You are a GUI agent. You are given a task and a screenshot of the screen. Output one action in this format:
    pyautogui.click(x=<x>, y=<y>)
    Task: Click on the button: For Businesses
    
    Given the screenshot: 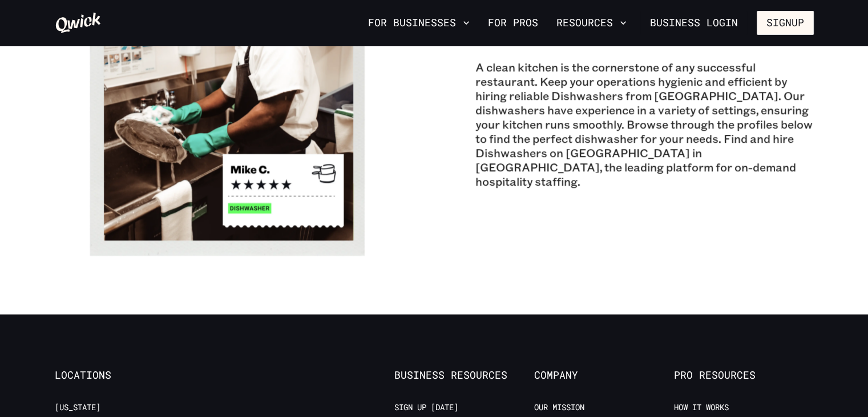 What is the action you would take?
    pyautogui.click(x=419, y=23)
    